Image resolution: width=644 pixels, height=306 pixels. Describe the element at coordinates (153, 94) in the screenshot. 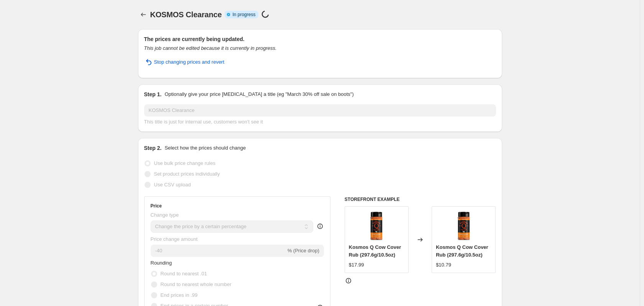

I see `h2: Step 1.` at that location.